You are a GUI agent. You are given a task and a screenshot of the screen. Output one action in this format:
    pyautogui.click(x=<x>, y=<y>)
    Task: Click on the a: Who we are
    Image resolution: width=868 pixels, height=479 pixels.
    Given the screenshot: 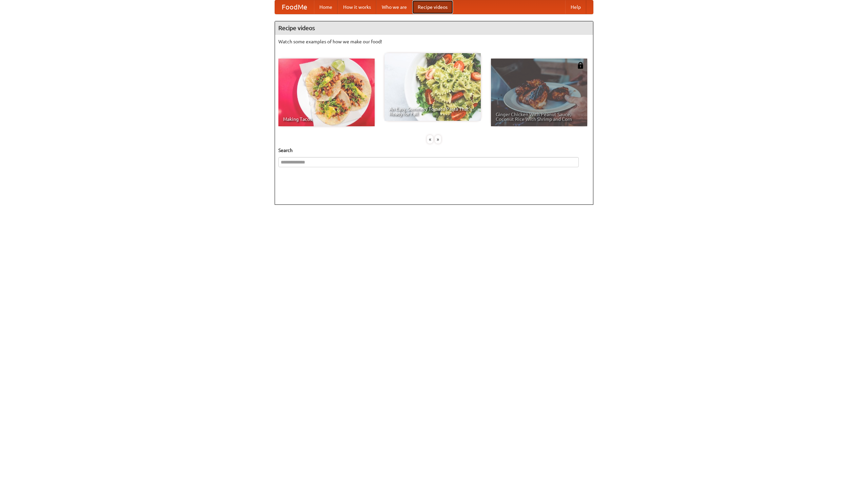 What is the action you would take?
    pyautogui.click(x=394, y=7)
    